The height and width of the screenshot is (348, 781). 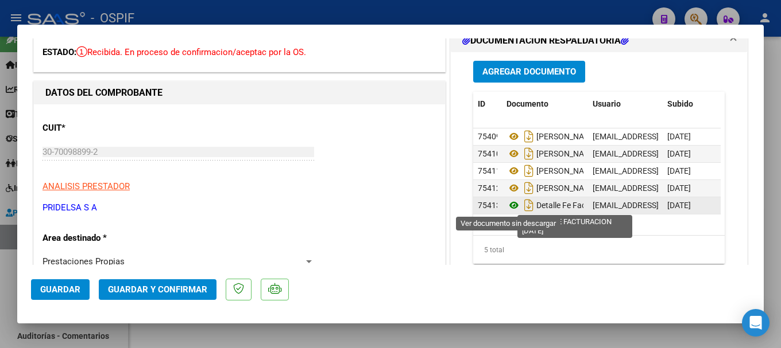 What do you see at coordinates (239, 208) in the screenshot?
I see `p: PRIDELSA S A` at bounding box center [239, 208].